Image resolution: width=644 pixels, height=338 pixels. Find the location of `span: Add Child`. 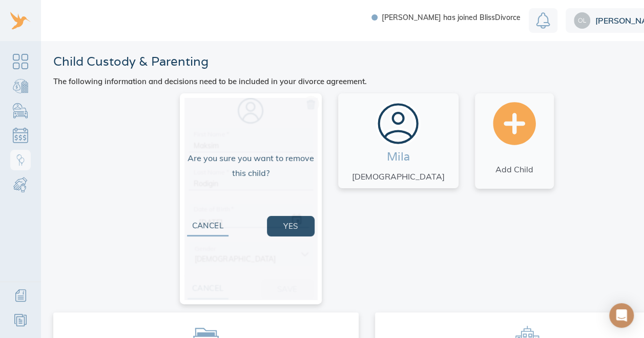

span: Add Child is located at coordinates (514, 169).